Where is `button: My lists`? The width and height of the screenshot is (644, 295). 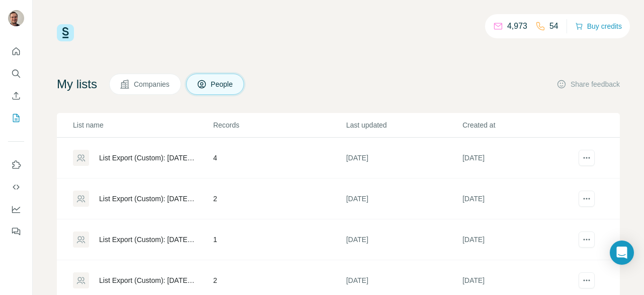 button: My lists is located at coordinates (16, 118).